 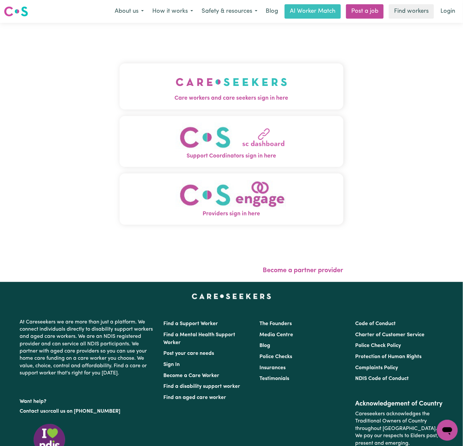 I want to click on a: Contact us, so click(x=33, y=411).